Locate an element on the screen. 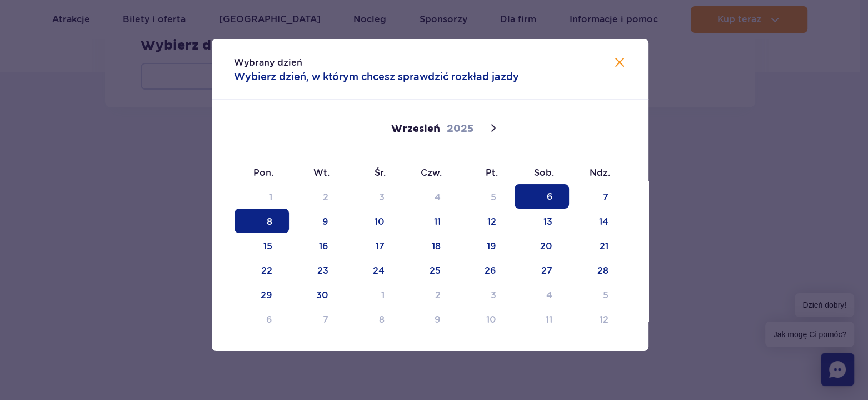  span: Październik 9, 2025 is located at coordinates (430, 318).